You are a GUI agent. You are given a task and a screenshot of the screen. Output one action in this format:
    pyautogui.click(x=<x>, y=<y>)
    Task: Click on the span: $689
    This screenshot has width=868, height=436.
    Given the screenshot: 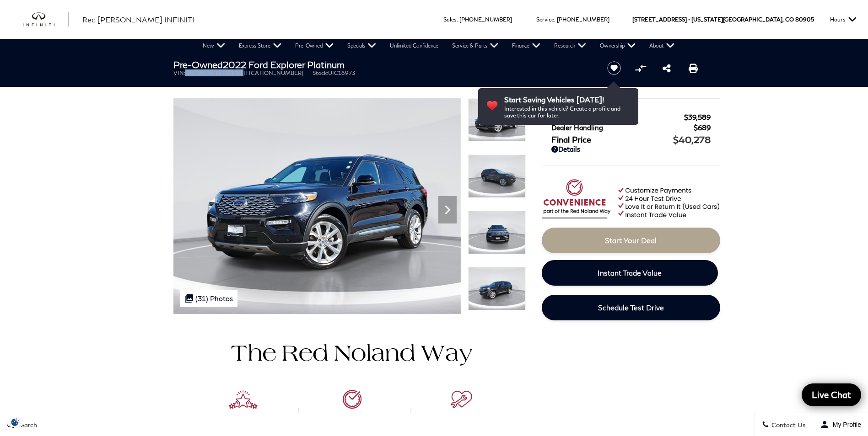 What is the action you would take?
    pyautogui.click(x=702, y=128)
    